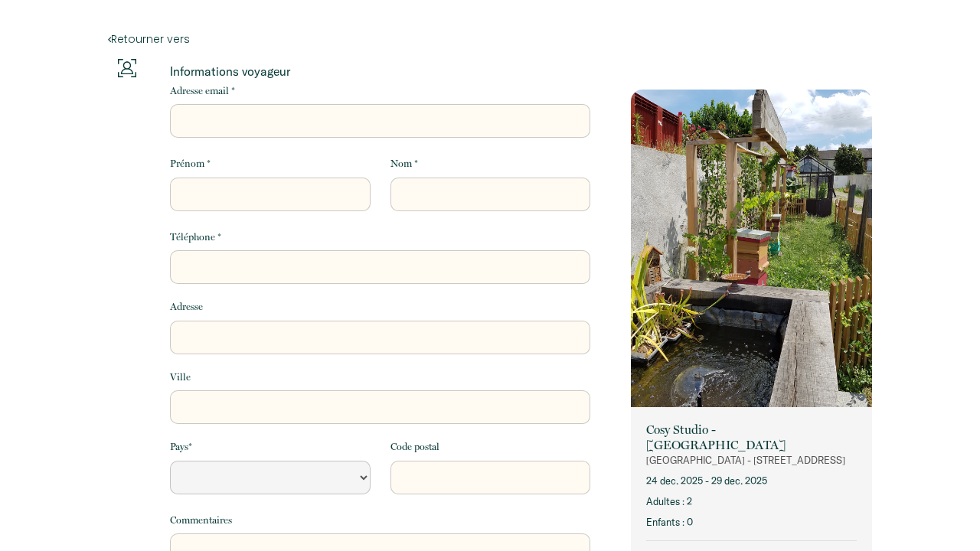  Describe the element at coordinates (270, 478) in the screenshot. I see `select: Default select example` at that location.